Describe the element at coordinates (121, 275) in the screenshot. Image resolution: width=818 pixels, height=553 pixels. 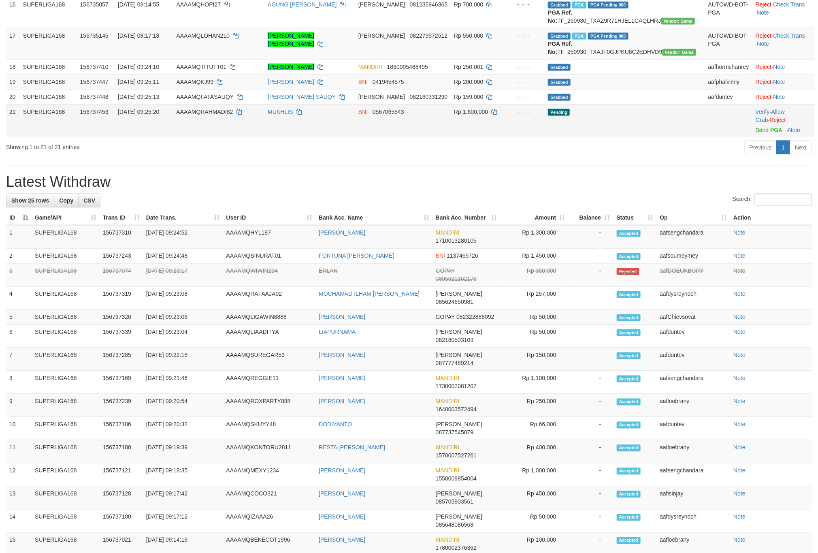
I see `td: 156737074` at that location.